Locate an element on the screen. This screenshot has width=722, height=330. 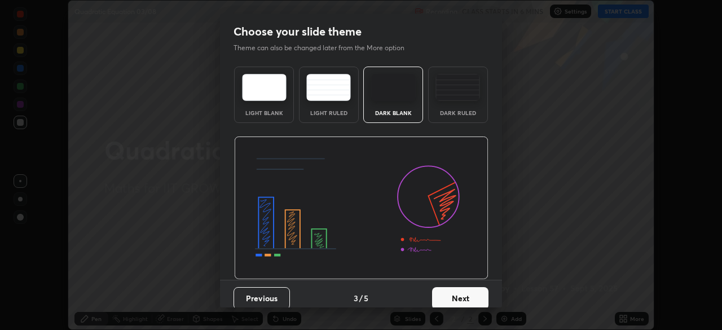
button: Previous is located at coordinates (262, 298).